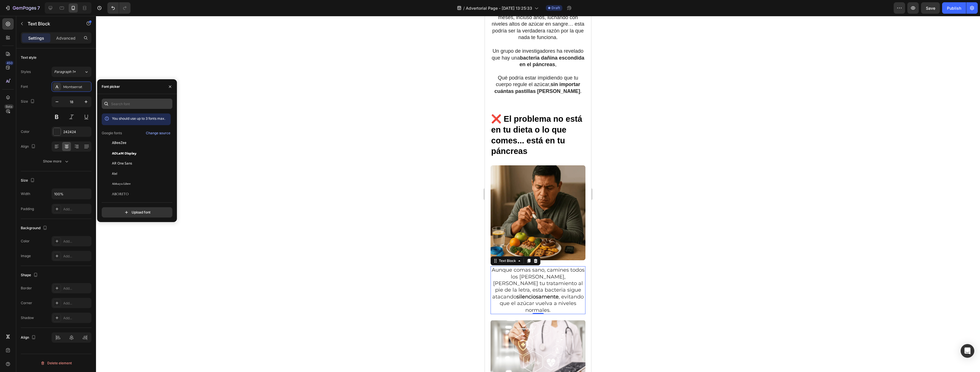 This screenshot has width=980, height=372. What do you see at coordinates (53, 119) in the screenshot?
I see `h2: ❌ El problema no está en tu dieta o lo que comes... está en tu páncreas` at bounding box center [53, 119].